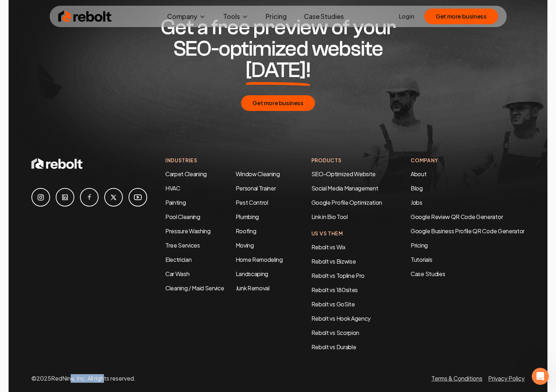 This screenshot has height=392, width=556. Describe the element at coordinates (334, 261) in the screenshot. I see `a: Rebolt vs Bizwise` at that location.